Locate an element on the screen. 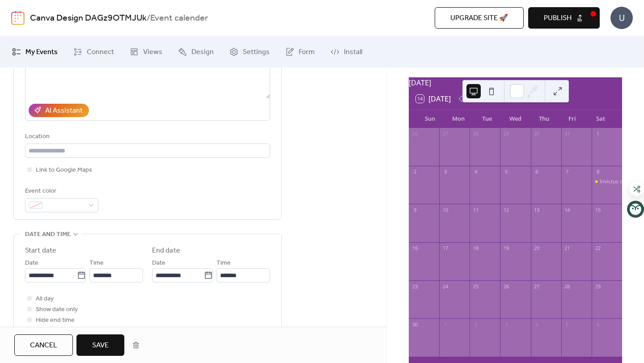  div: Wed is located at coordinates (516, 118).